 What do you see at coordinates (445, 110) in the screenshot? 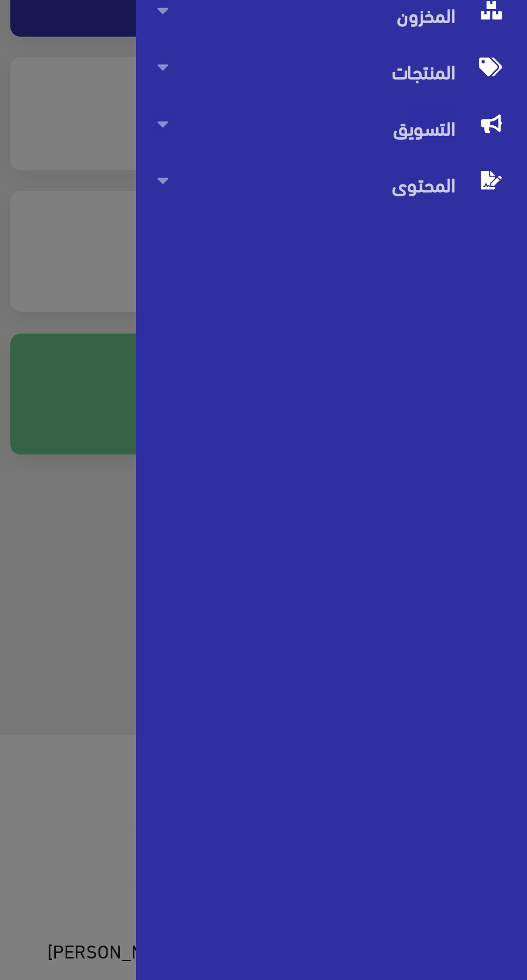
I see `span: الطلبات` at bounding box center [445, 110].